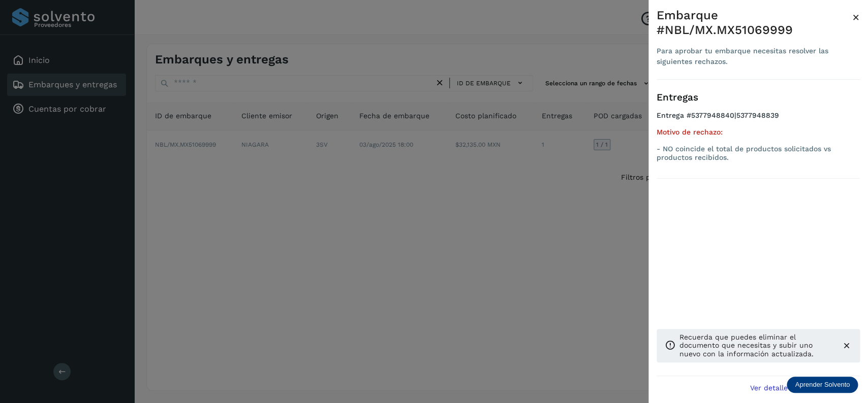 Image resolution: width=868 pixels, height=403 pixels. I want to click on div: Aprender Solvento, so click(822, 385).